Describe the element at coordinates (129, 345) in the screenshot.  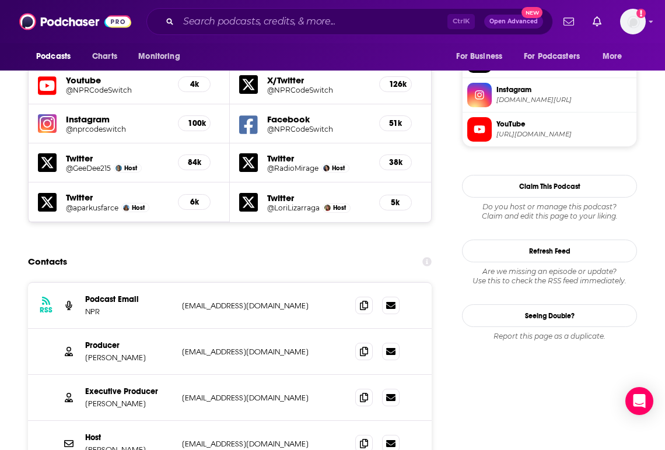
I see `p: Producer` at that location.